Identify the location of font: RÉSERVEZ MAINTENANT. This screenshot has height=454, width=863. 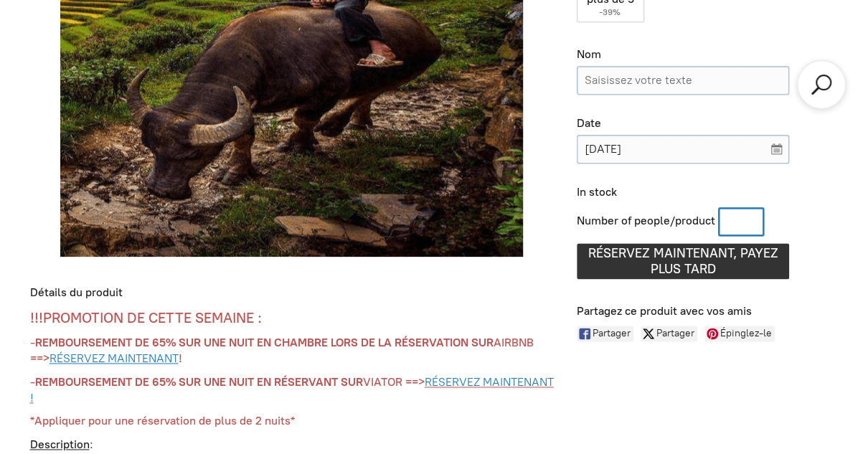
(114, 358).